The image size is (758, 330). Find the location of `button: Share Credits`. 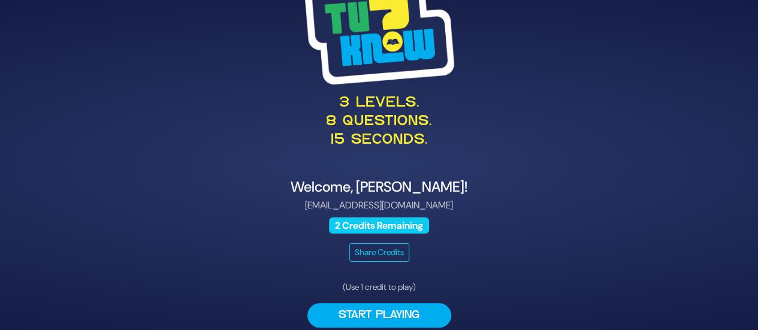

button: Share Credits is located at coordinates (379, 252).